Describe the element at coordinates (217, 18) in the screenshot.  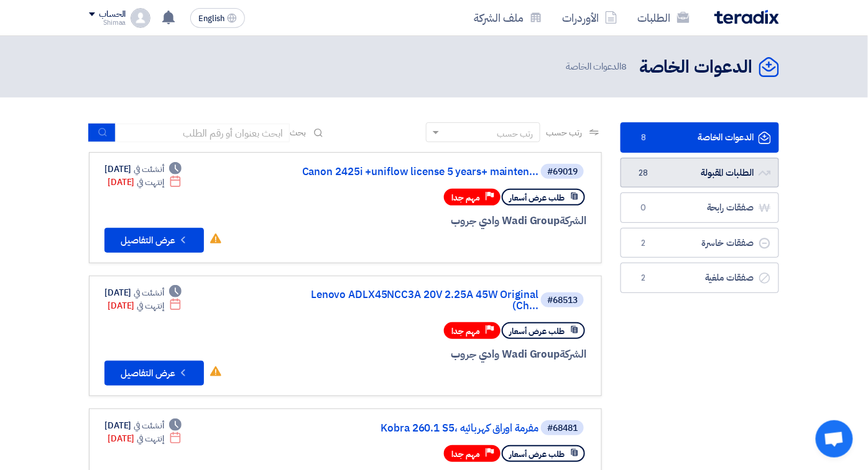
I see `button: English` at that location.